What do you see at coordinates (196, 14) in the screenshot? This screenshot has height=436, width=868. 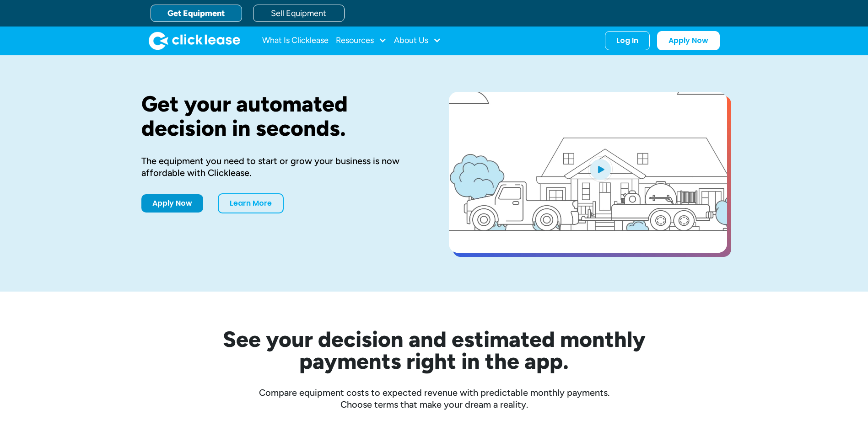 I see `a: Get Equipment` at bounding box center [196, 14].